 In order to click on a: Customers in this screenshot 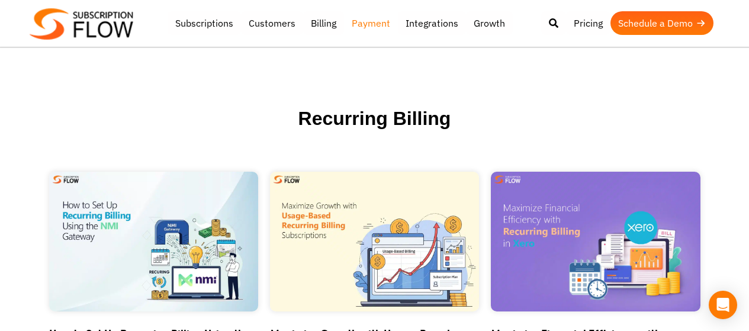, I will do `click(272, 23)`.